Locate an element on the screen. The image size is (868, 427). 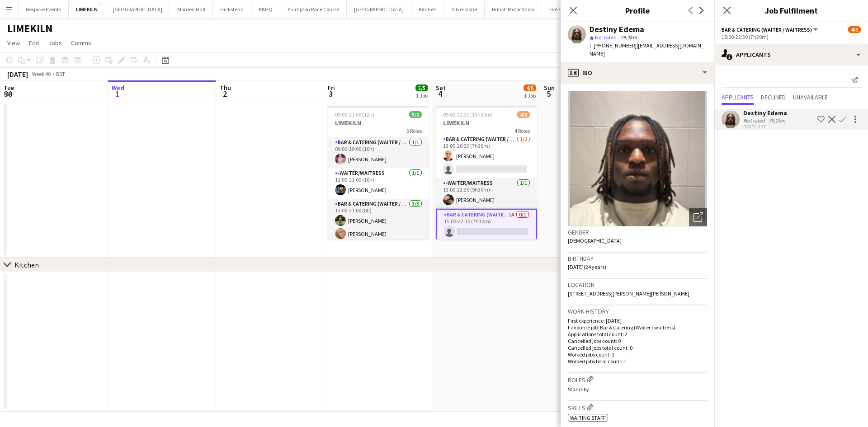
h3: Location is located at coordinates (638, 284).